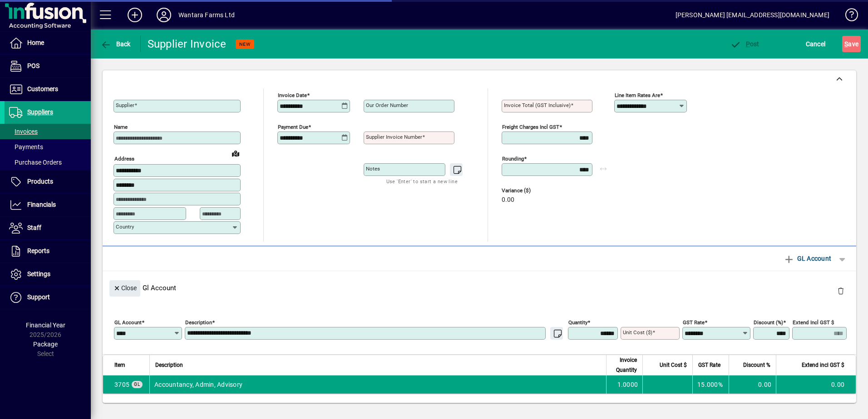 This screenshot has height=419, width=868. I want to click on span: Accountancy, Admin, Advisory, so click(122, 385).